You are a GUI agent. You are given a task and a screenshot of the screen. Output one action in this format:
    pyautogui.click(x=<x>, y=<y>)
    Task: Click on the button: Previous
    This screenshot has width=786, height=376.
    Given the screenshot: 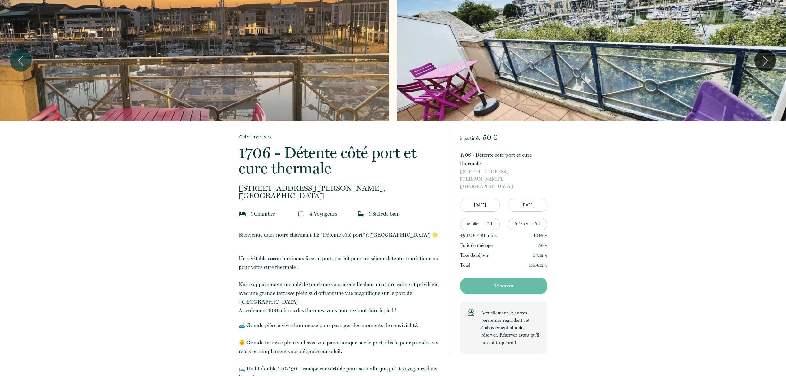 What is the action you would take?
    pyautogui.click(x=21, y=61)
    